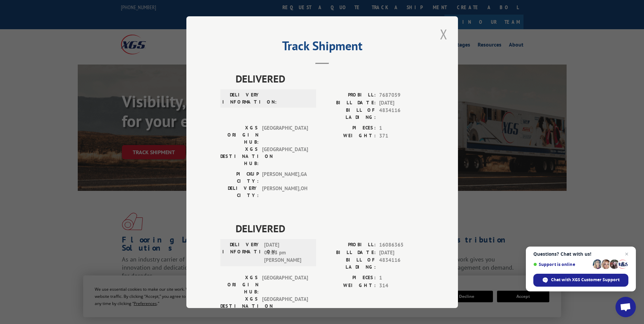 This screenshot has height=324, width=644. I want to click on span: 16086365, so click(402, 245).